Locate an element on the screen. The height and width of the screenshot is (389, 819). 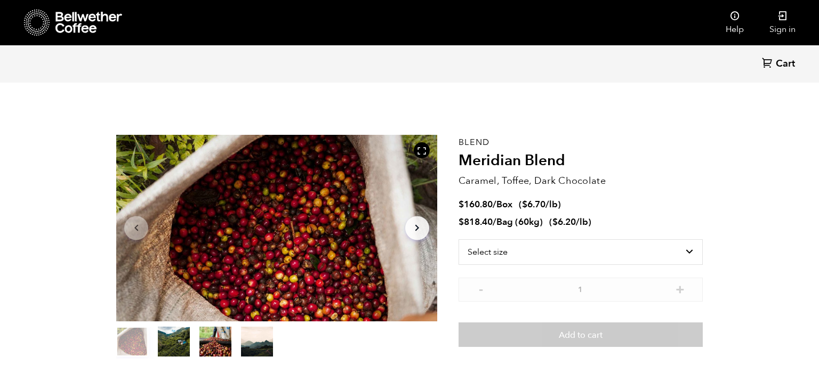
bdi: 160.80 is located at coordinates (476, 204).